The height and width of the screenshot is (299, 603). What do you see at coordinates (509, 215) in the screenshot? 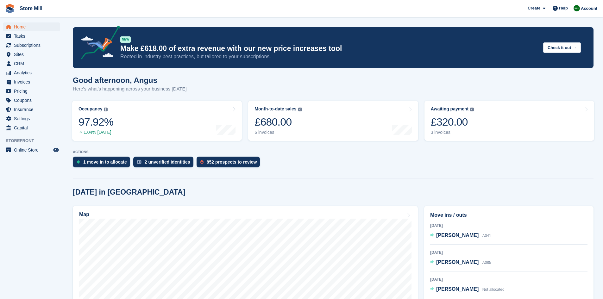
I see `h2: Move ins / outs` at bounding box center [509, 215].